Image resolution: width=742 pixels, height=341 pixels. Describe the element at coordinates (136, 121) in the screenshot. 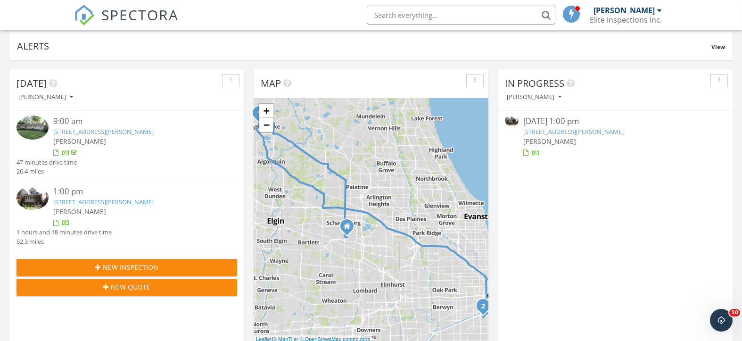

I see `div: 9:00 am` at that location.